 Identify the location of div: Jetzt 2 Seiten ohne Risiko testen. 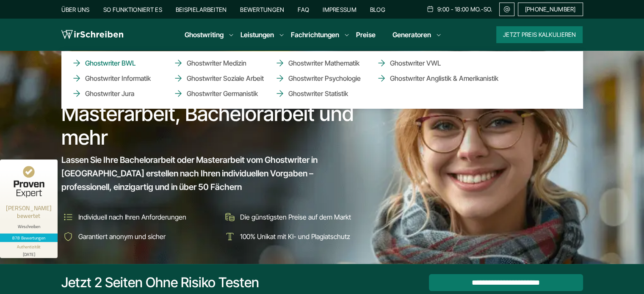
(160, 282).